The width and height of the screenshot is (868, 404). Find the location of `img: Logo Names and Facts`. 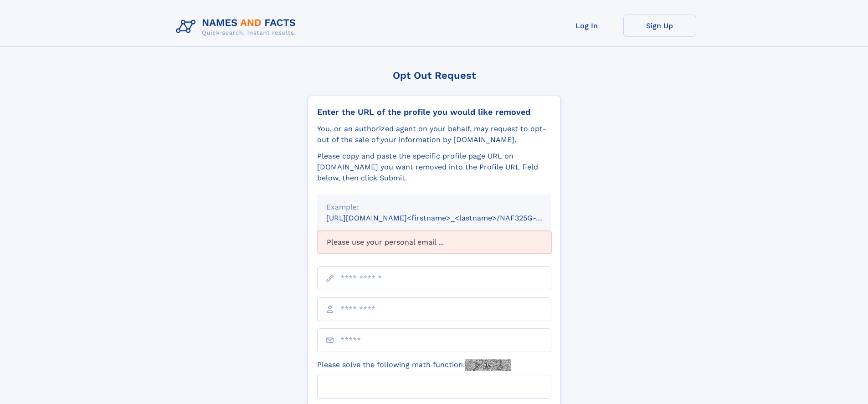

img: Logo Names and Facts is located at coordinates (238, 27).